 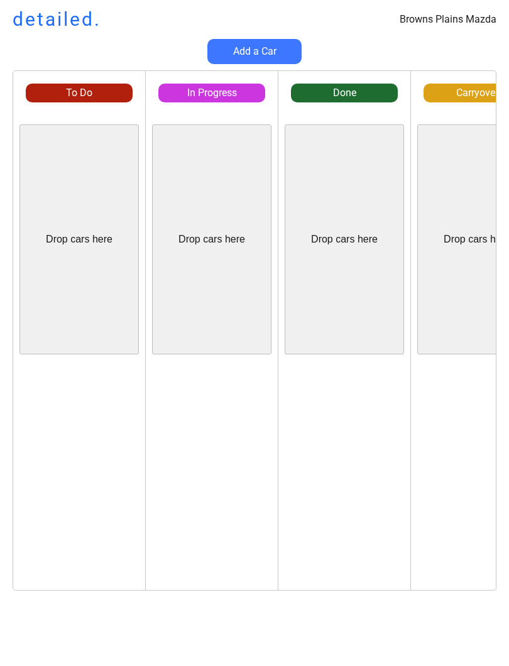 What do you see at coordinates (79, 93) in the screenshot?
I see `div: To Do` at bounding box center [79, 93].